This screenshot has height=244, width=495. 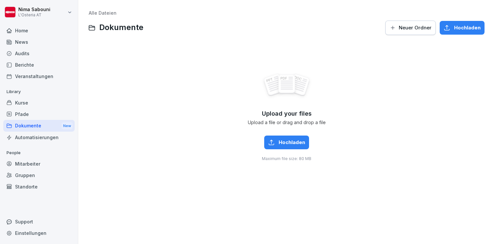 What do you see at coordinates (39, 103) in the screenshot?
I see `a: Kurse` at bounding box center [39, 103].